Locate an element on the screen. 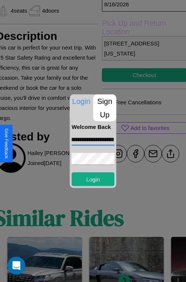  p: Login is located at coordinates (82, 101).